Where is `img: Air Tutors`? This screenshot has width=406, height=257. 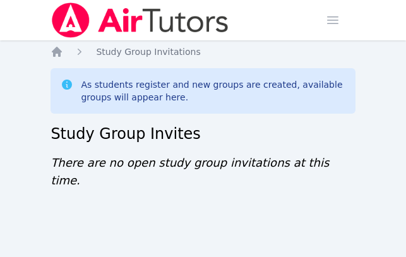 img: Air Tutors is located at coordinates (139, 20).